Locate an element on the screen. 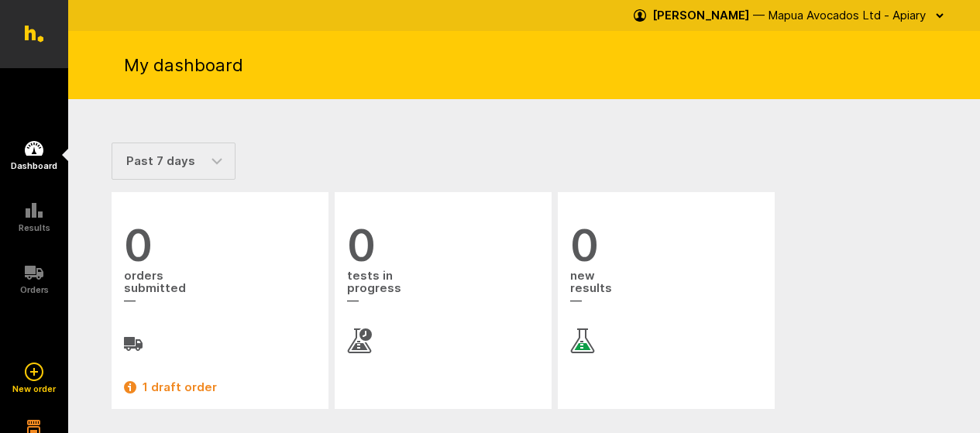 The image size is (980, 433). a: 0 tests inprogress is located at coordinates (443, 288).